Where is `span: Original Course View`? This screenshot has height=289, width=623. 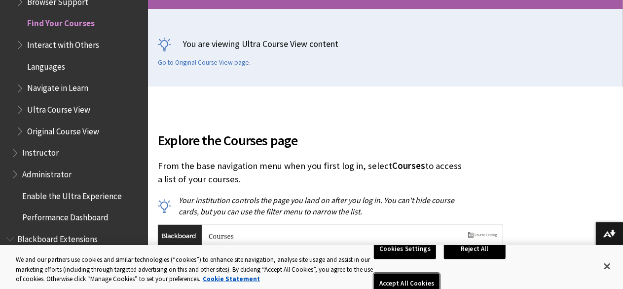
span: Original Course View is located at coordinates (63, 129).